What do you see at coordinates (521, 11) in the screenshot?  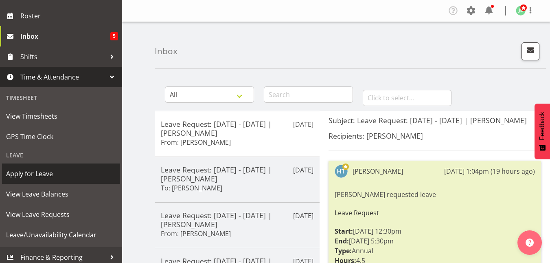 I see `img: jodine-bunn132.jpg` at bounding box center [521, 11].